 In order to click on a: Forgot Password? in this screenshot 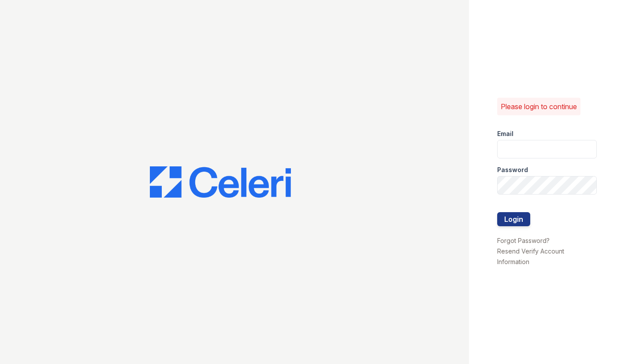, I will do `click(523, 240)`.